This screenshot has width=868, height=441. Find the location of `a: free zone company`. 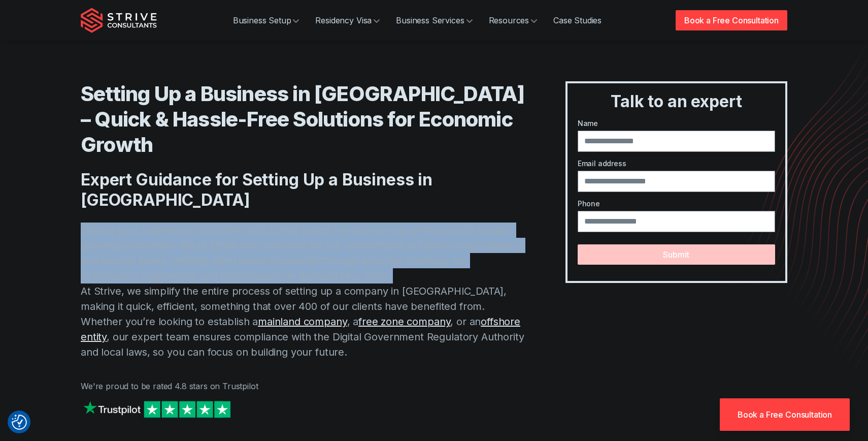

a: free zone company is located at coordinates (404, 322).